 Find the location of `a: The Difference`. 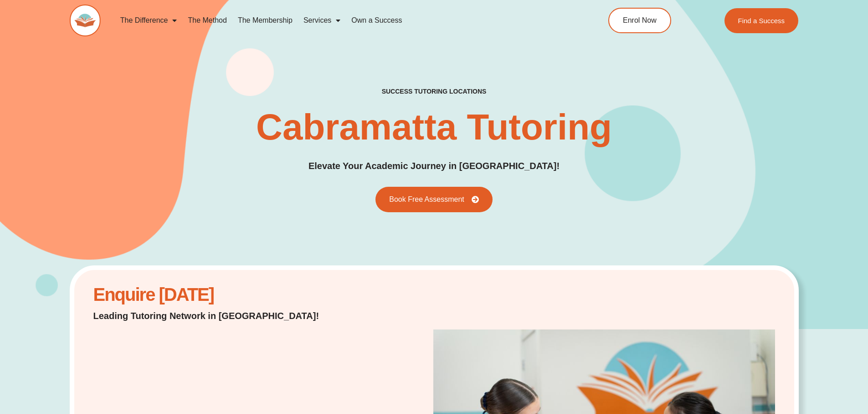

a: The Difference is located at coordinates (149, 20).